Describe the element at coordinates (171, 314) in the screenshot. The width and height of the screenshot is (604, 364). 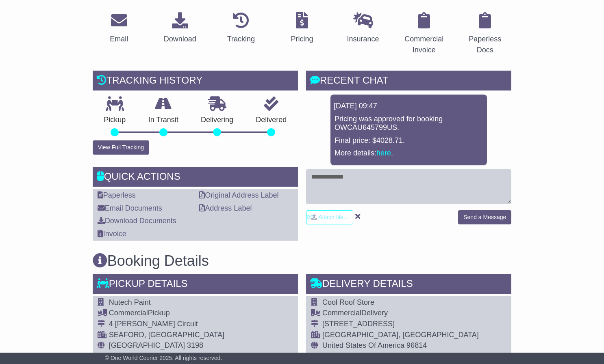
I see `div: Pickup` at that location.